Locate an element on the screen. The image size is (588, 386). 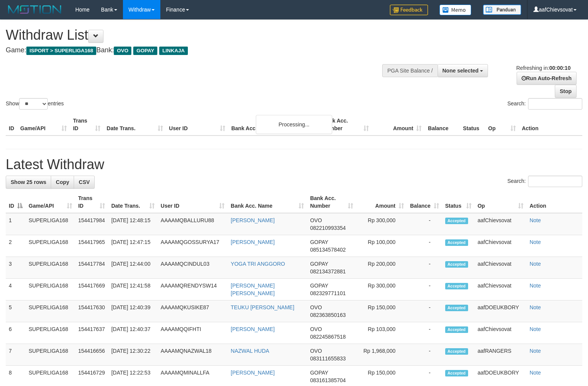
td: aafDOEUKBORY is located at coordinates (501, 311).